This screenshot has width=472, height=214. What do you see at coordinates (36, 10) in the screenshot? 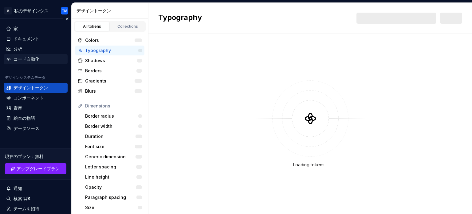
I see `font: 私のデザインシステム` at bounding box center [36, 10].